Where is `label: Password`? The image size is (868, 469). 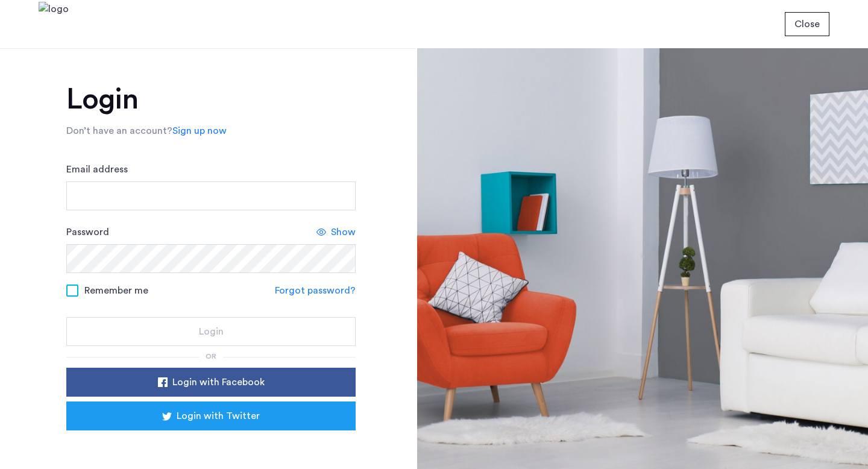
label: Password is located at coordinates (88, 232).